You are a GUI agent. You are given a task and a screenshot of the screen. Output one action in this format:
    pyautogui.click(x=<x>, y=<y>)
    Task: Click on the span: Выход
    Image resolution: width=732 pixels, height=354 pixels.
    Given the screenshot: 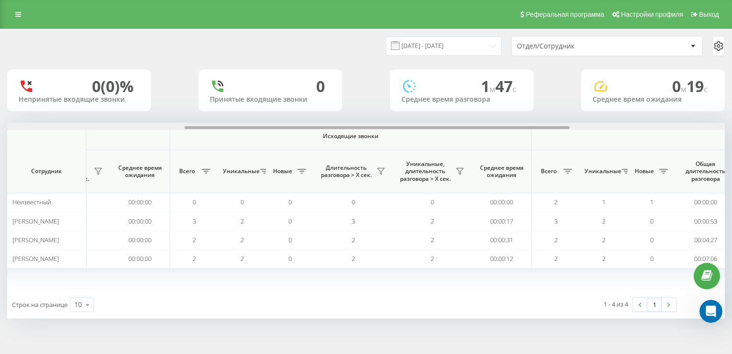 What is the action you would take?
    pyautogui.click(x=709, y=14)
    